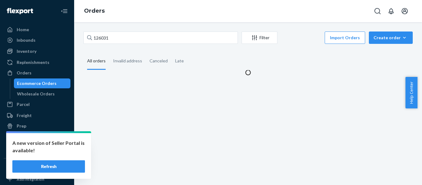 This screenshot has height=185, width=422. Describe the element at coordinates (37, 62) in the screenshot. I see `a: Replenishments` at that location.